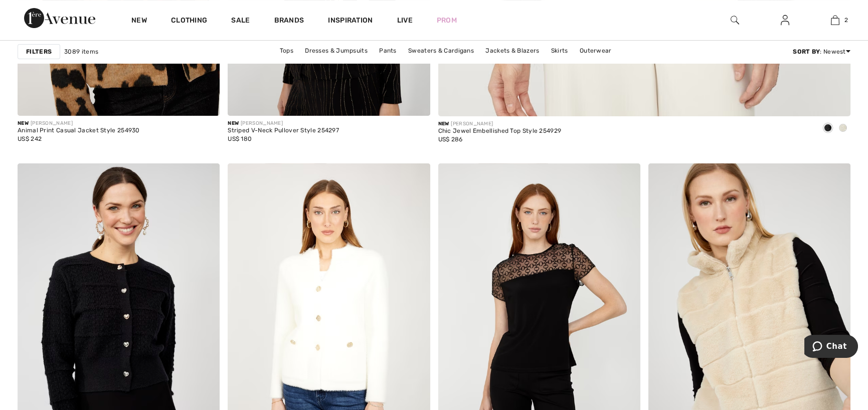 The image size is (868, 410). Describe the element at coordinates (388, 51) in the screenshot. I see `a: Pants` at that location.